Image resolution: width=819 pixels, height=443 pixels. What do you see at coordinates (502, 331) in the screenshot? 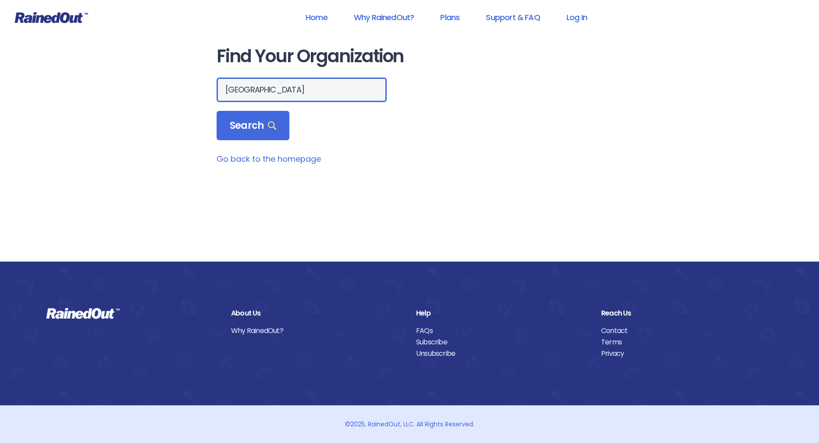
I see `a: FAQs` at bounding box center [502, 331].